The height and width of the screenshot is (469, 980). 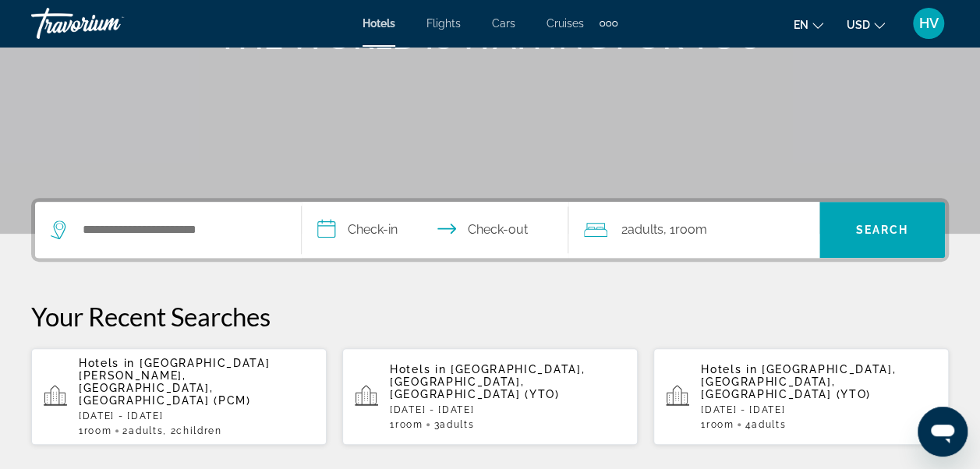 I want to click on span: 3, so click(x=454, y=424).